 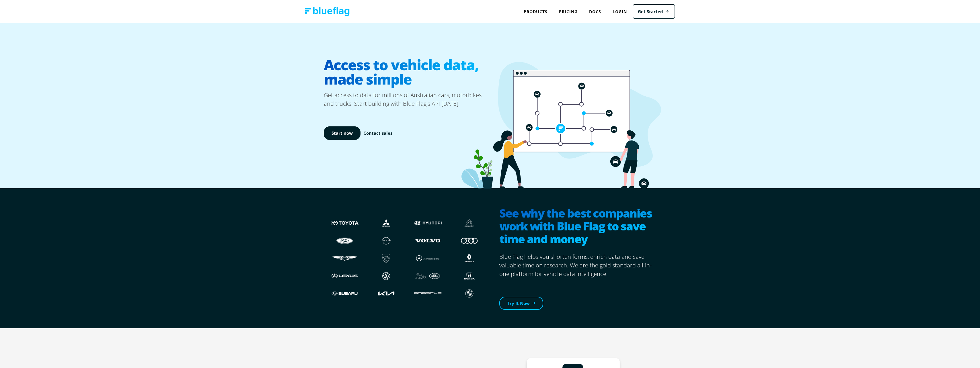 I want to click on img: Audi logo, so click(x=469, y=241).